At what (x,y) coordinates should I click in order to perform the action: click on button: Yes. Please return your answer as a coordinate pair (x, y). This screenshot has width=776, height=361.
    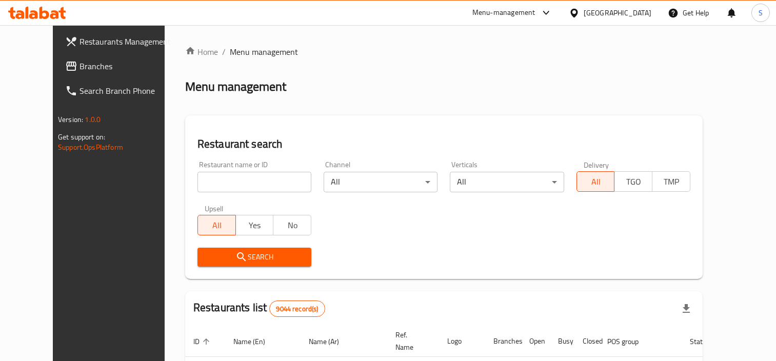
    Looking at the image, I should click on (254, 225).